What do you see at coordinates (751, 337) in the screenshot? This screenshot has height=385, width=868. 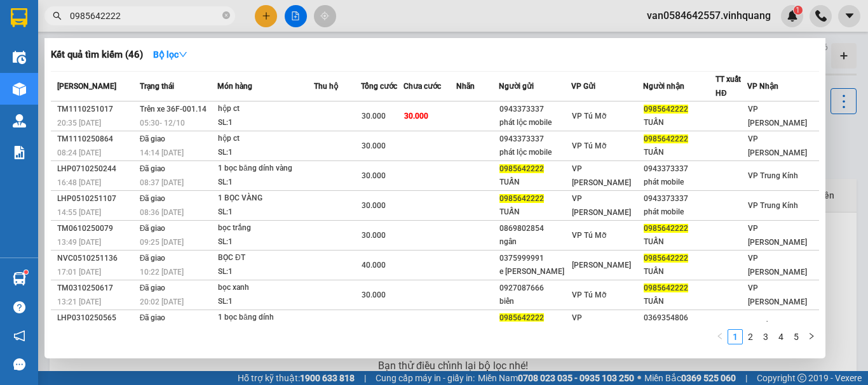 I see `a: 2` at bounding box center [751, 337].